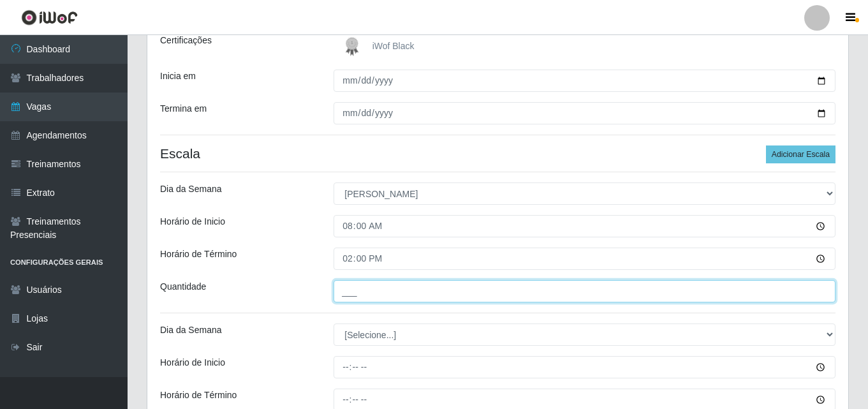 Image resolution: width=868 pixels, height=409 pixels. I want to click on label: Quantidade, so click(183, 287).